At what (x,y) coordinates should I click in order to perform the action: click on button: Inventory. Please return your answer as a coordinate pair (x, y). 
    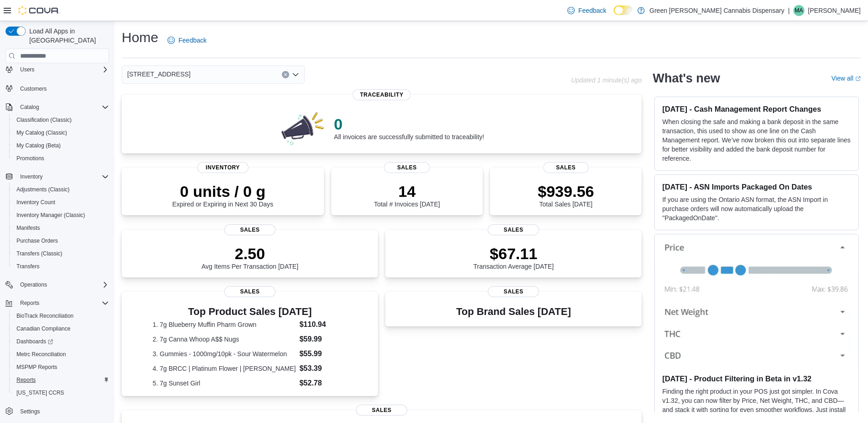
    Looking at the image, I should click on (57, 177).